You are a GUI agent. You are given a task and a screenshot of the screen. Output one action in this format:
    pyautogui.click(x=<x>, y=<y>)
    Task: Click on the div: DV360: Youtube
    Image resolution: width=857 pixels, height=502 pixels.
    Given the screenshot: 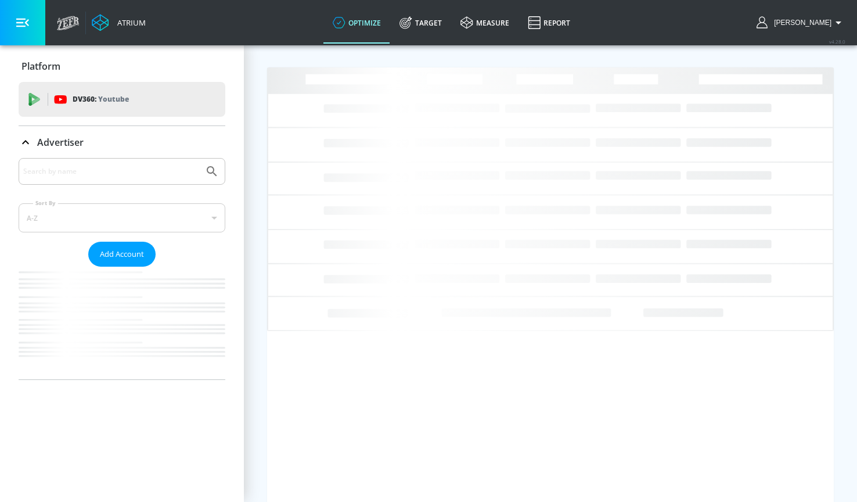 What is the action you would take?
    pyautogui.click(x=122, y=99)
    